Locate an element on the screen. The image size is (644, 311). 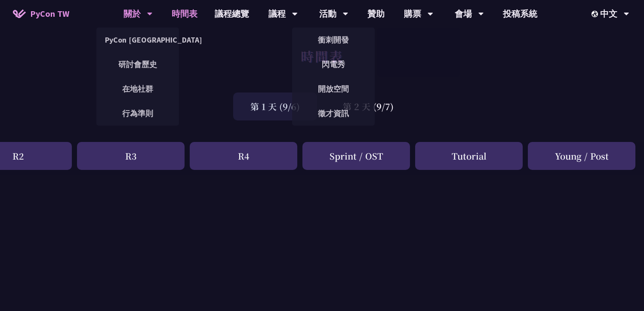
div: Young / Post is located at coordinates (582, 156).